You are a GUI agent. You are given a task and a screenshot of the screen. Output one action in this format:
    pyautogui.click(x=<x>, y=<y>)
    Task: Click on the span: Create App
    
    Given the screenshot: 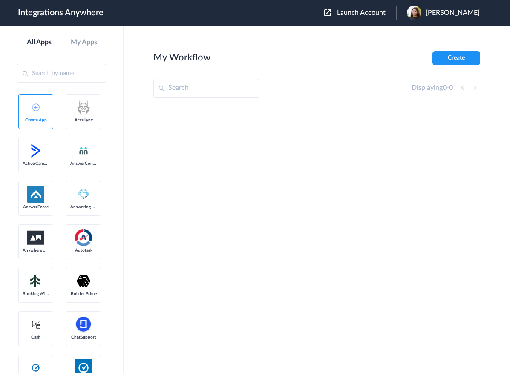 What is the action you would take?
    pyautogui.click(x=36, y=120)
    